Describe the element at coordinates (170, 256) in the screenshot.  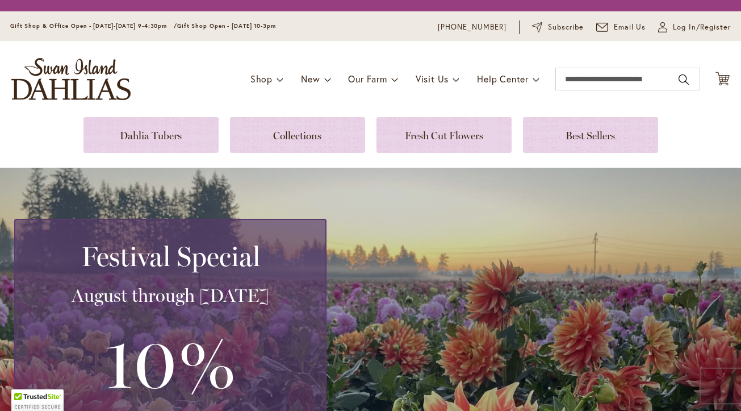
I see `h2: Festival Special` at that location.